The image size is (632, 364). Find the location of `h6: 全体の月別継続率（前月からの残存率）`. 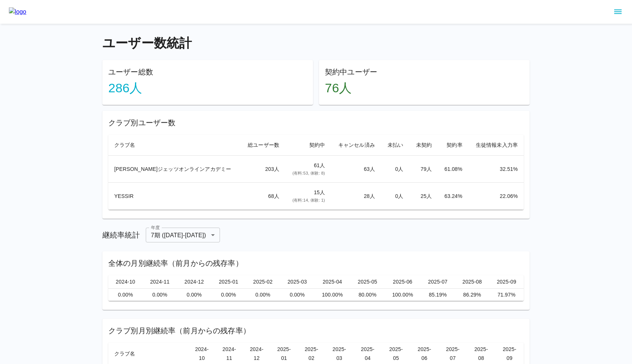

h6: 全体の月別継続率（前月からの残存率） is located at coordinates (316, 263).